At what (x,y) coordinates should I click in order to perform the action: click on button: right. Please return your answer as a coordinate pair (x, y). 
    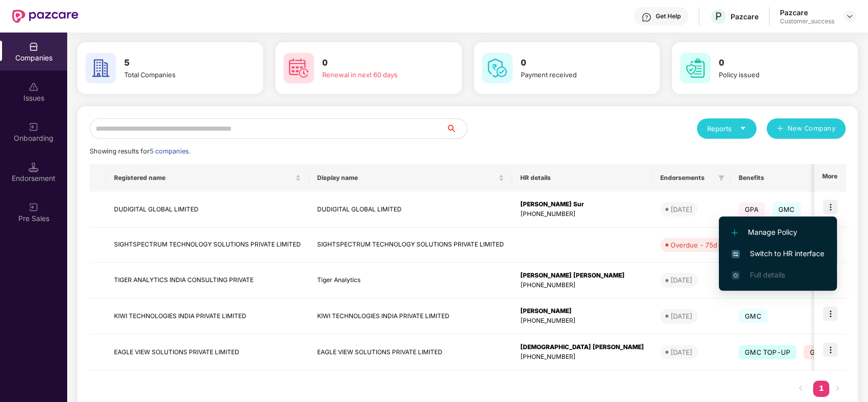
    Looking at the image, I should click on (838, 389).